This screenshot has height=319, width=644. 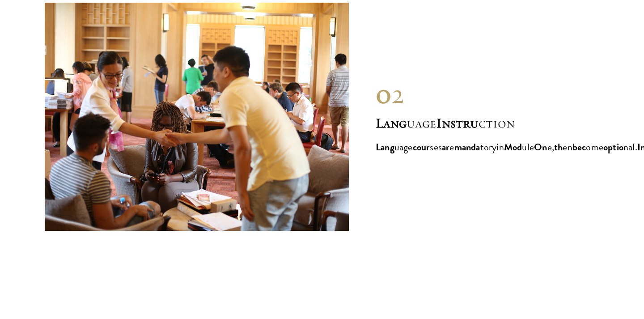 I want to click on span: 2, so click(x=390, y=93).